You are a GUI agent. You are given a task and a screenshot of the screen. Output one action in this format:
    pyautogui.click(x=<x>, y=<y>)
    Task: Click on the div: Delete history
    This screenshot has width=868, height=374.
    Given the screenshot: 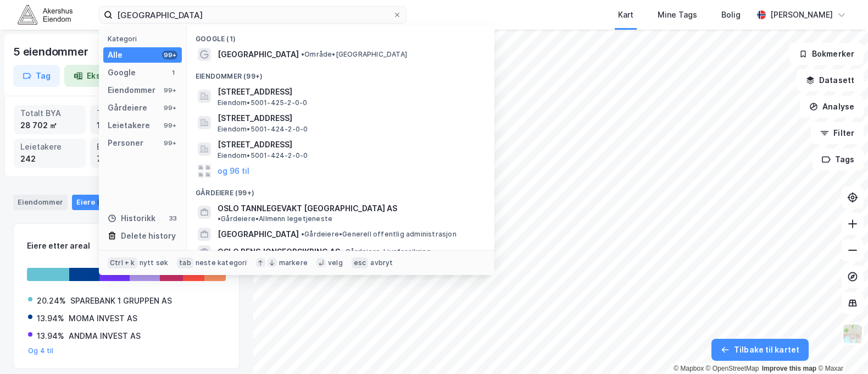 What is the action you would take?
    pyautogui.click(x=148, y=236)
    